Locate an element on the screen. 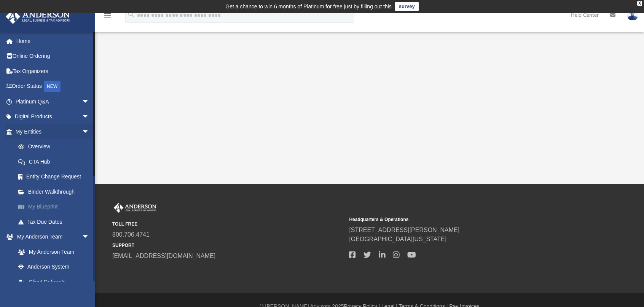 The width and height of the screenshot is (644, 307). a: menu is located at coordinates (107, 17).